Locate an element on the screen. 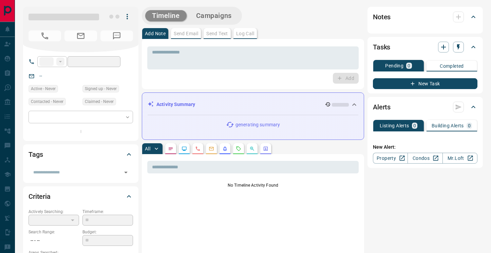 This screenshot has height=253, width=491. div: Tasks is located at coordinates (425, 47).